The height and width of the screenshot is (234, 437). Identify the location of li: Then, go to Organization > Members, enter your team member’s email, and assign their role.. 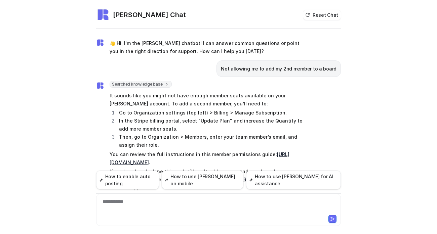
(212, 141).